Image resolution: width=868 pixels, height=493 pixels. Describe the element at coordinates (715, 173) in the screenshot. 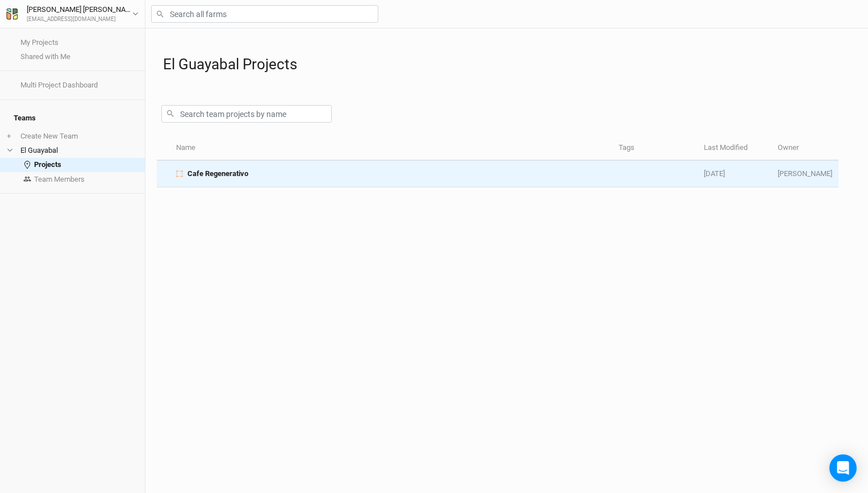

I see `span: Aug 21, 2025 10:36 AM` at that location.